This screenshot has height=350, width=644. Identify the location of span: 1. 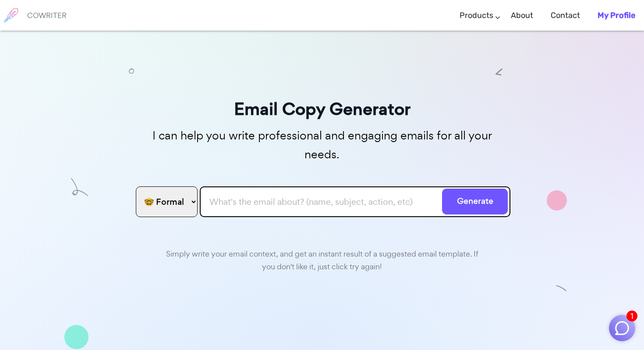
(632, 316).